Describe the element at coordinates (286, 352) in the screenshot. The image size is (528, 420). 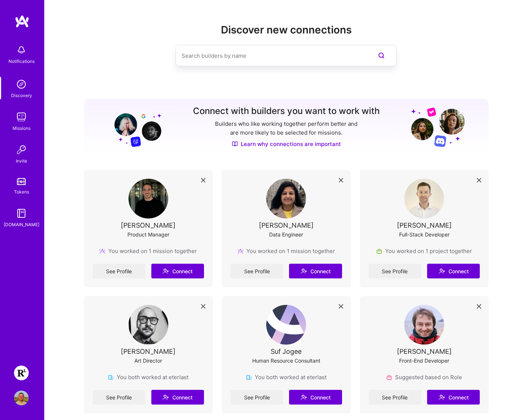
I see `div: Suf Jogee` at that location.